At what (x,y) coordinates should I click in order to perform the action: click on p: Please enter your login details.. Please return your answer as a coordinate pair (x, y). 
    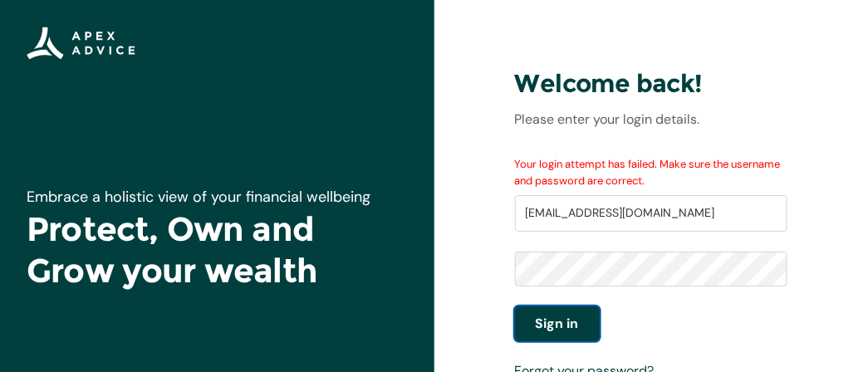
    Looking at the image, I should click on (651, 120).